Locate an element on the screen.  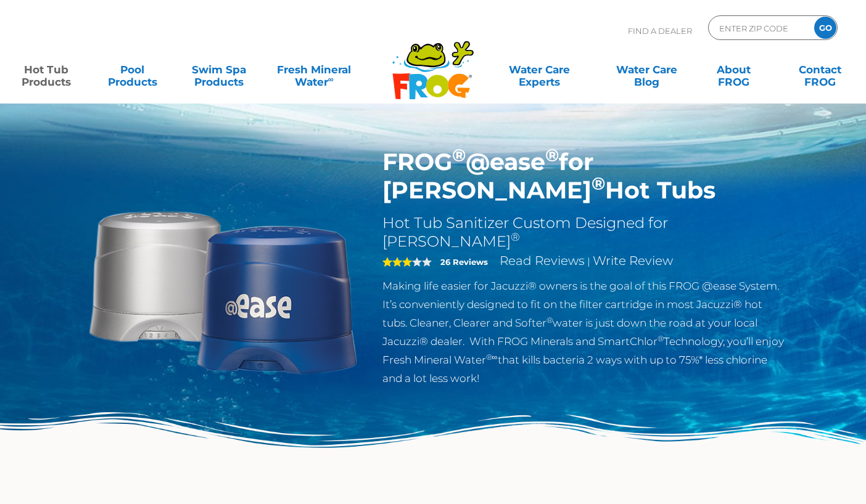
a: ContactFROG is located at coordinates (819, 70).